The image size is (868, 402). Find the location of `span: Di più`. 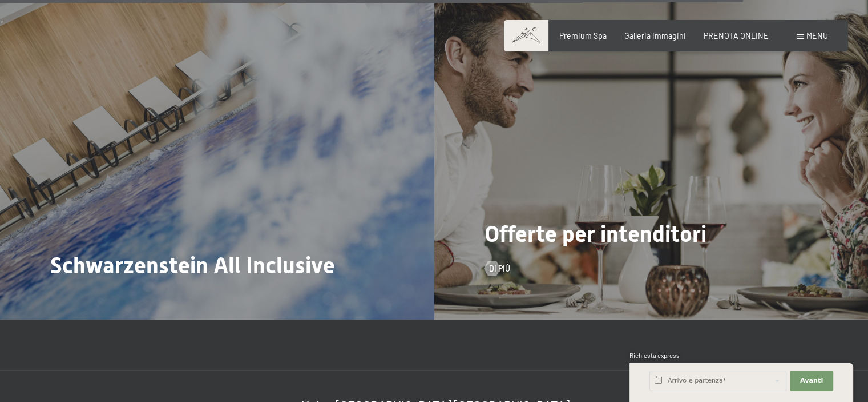

span: Di più is located at coordinates (499, 268).